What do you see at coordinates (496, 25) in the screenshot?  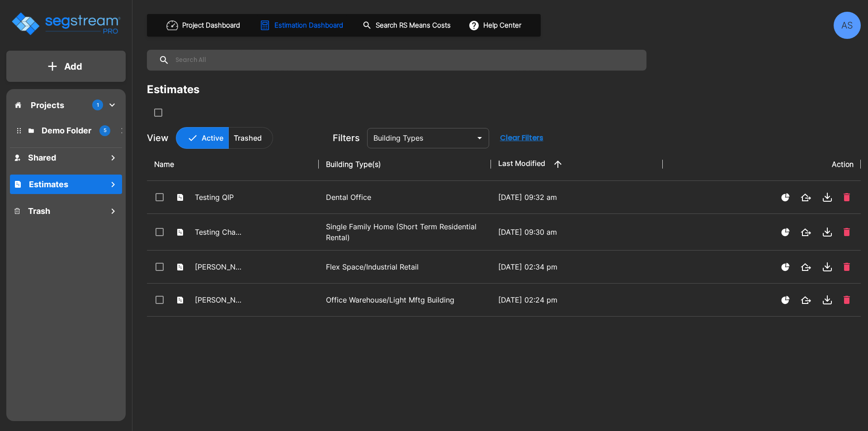 I see `button: Help Center` at bounding box center [496, 25].